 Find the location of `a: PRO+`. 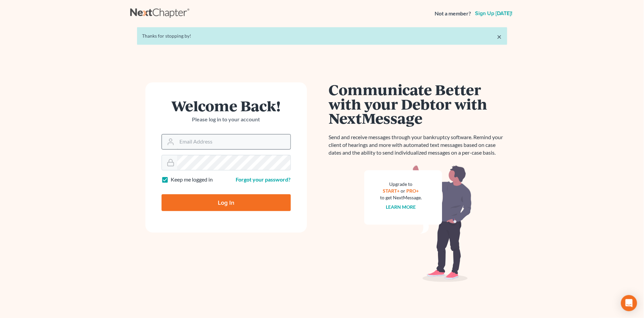

a: PRO+ is located at coordinates (413, 191).